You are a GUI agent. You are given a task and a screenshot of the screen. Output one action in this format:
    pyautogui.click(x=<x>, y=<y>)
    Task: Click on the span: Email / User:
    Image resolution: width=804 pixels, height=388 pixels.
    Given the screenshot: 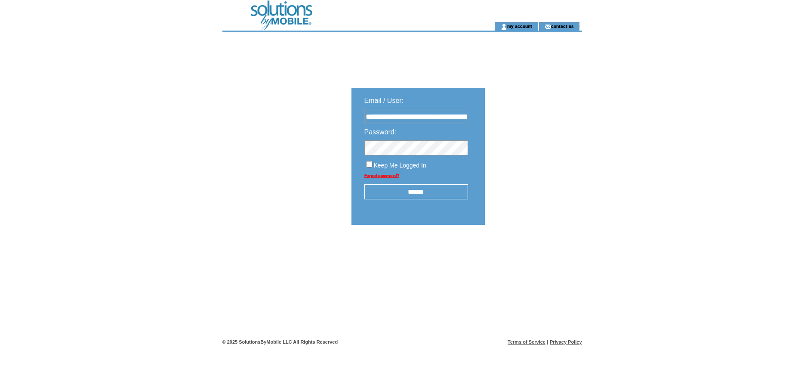 What is the action you would take?
    pyautogui.click(x=384, y=100)
    